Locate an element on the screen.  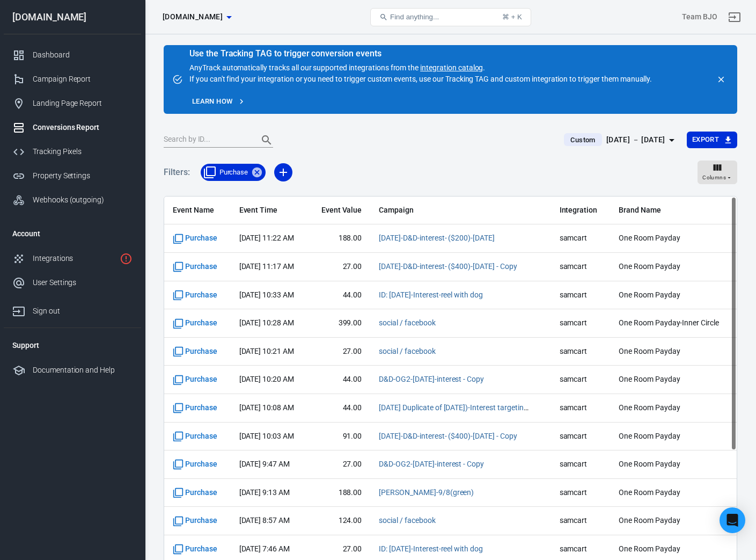
span: 124.00 is located at coordinates (339, 521).